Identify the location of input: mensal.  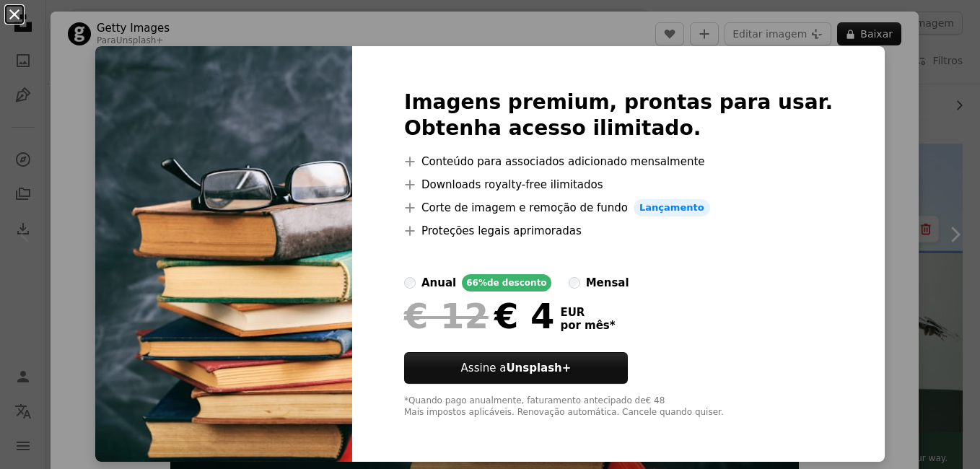
(575, 283).